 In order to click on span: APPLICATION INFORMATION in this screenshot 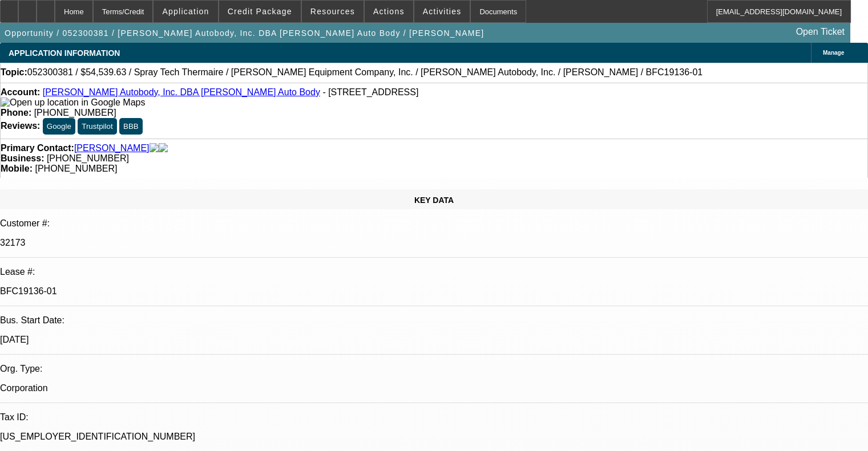, I will do `click(64, 53)`.